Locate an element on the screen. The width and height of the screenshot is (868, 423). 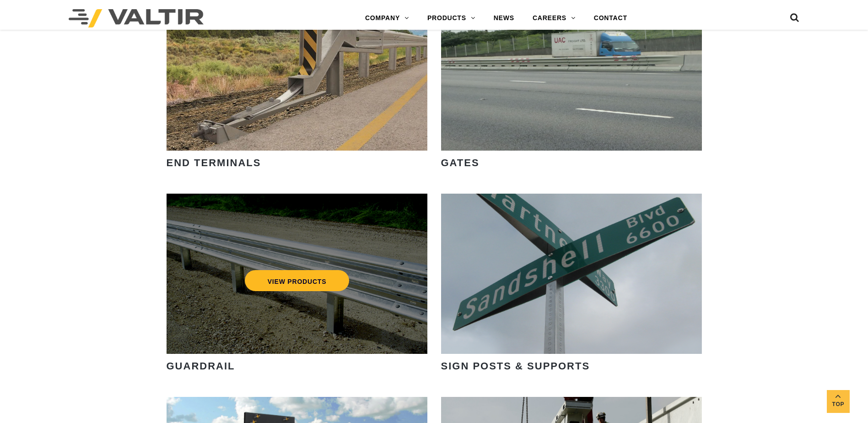
a: Top is located at coordinates (838, 402).